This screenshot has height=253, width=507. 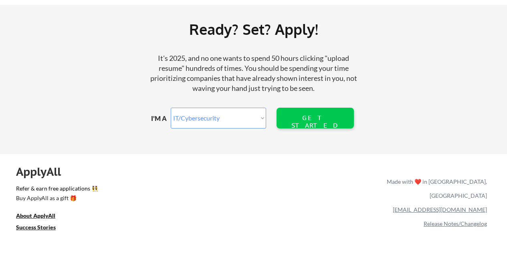 I want to click on a: Release Notes/Changelog, so click(x=455, y=224).